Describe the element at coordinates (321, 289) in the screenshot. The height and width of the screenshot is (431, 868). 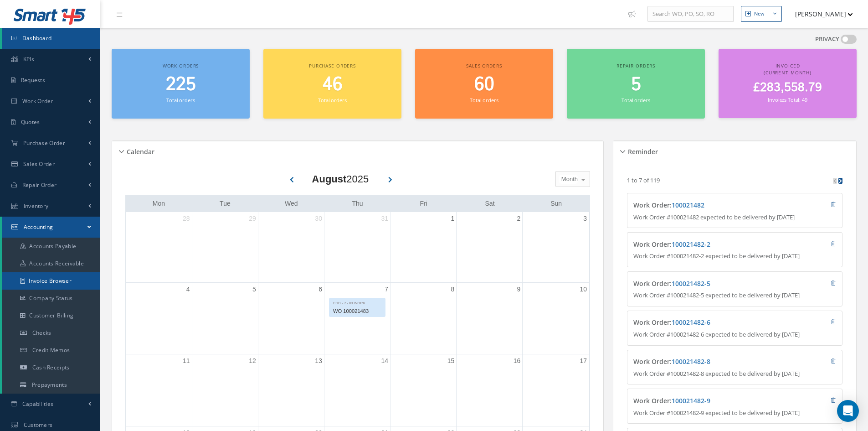
I see `a: August 6, 2025` at that location.